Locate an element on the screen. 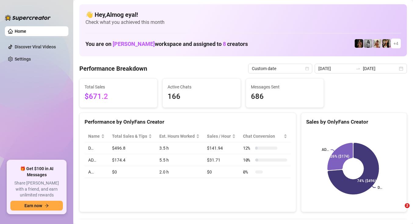  td: $174.4 is located at coordinates (132, 160).